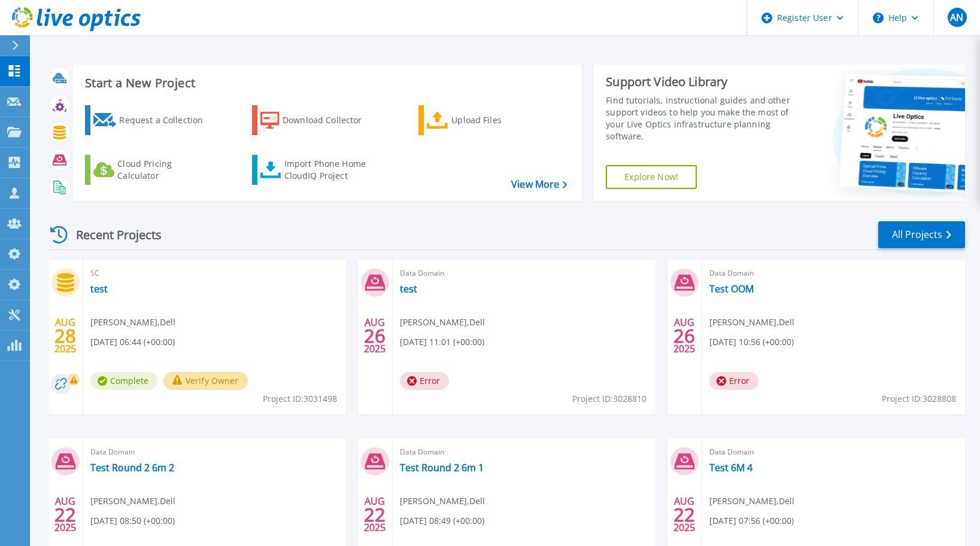 This screenshot has height=546, width=980. What do you see at coordinates (65, 336) in the screenshot?
I see `span: 28` at bounding box center [65, 336].